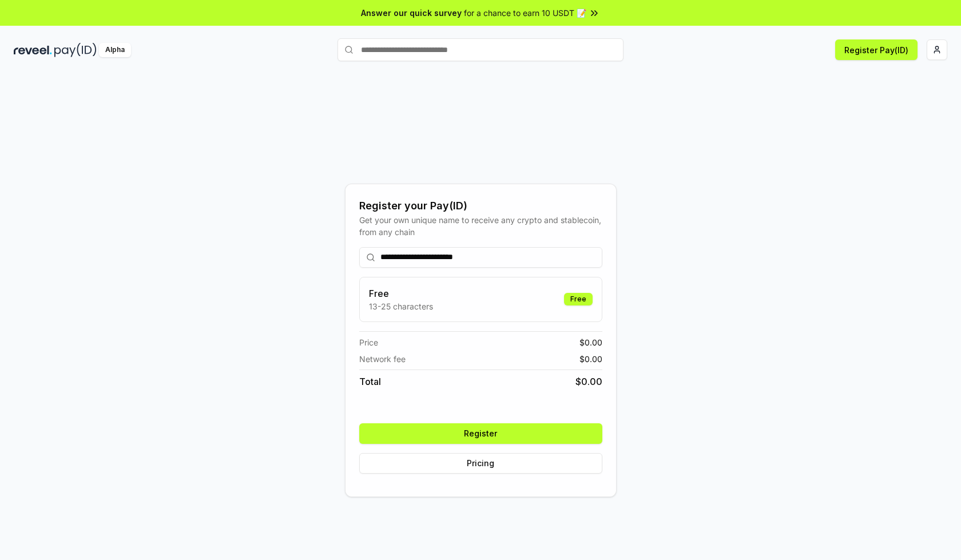 This screenshot has width=961, height=560. I want to click on span: Network fee, so click(383, 359).